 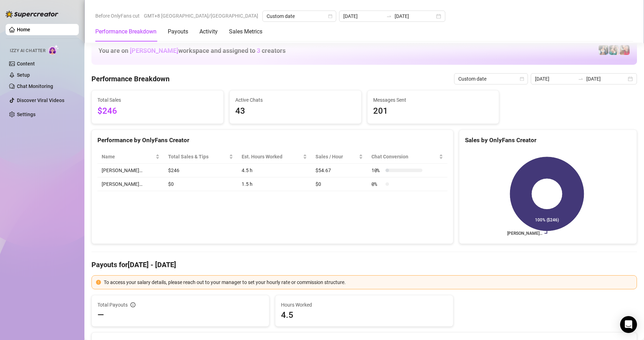 I want to click on span: exclamation-circle, so click(x=98, y=282).